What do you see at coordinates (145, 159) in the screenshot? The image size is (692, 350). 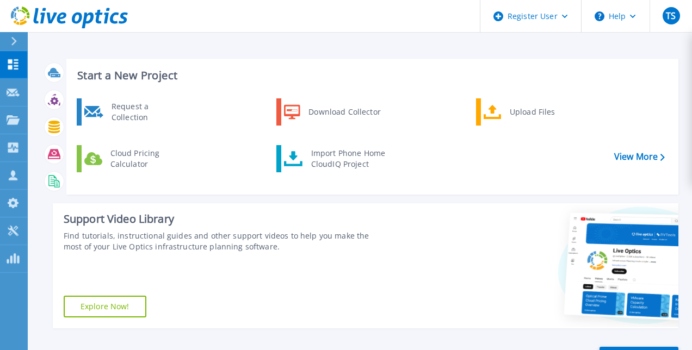 I see `div: Cloud Pricing Calculator` at bounding box center [145, 159].